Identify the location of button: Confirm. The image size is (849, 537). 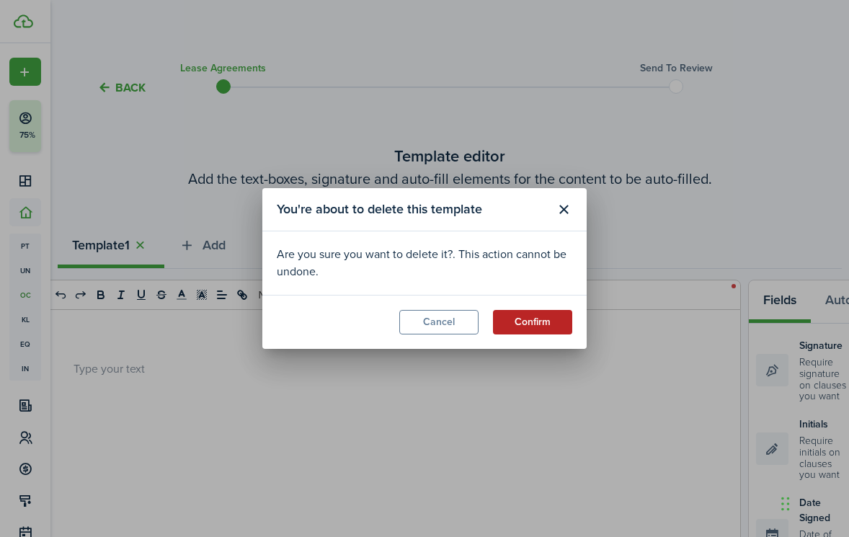
(533, 322).